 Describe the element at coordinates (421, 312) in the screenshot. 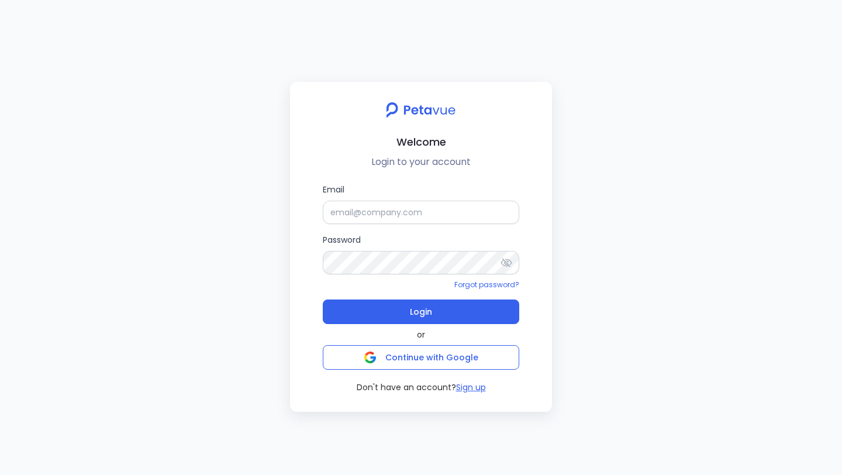

I see `button: Login` at that location.